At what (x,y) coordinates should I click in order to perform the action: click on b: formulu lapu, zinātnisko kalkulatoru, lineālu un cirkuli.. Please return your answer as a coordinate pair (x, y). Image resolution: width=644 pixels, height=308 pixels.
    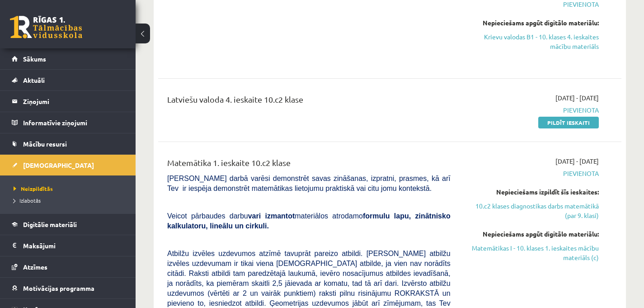
    Looking at the image, I should click on (309, 220).